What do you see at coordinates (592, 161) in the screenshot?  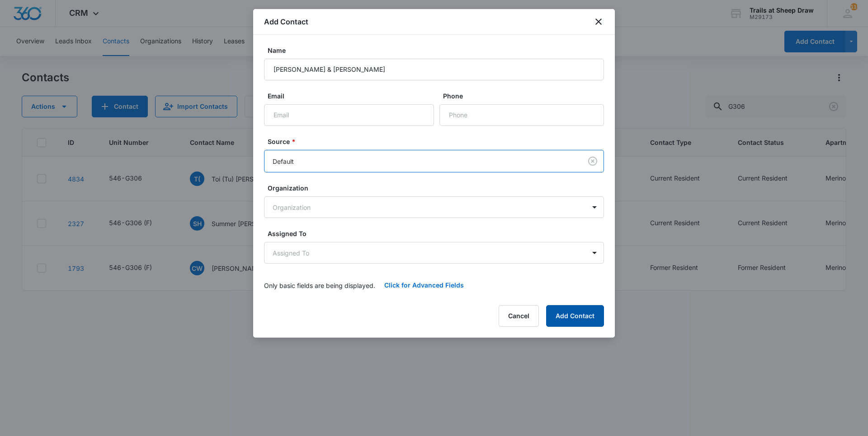 I see `button: Clear` at bounding box center [592, 161].